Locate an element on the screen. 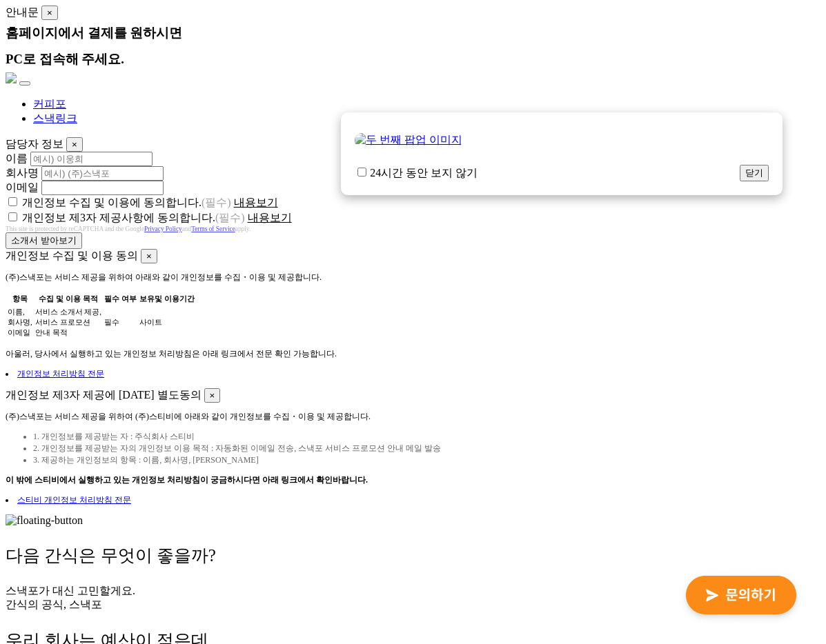  a: Privacy Policy is located at coordinates (163, 229).